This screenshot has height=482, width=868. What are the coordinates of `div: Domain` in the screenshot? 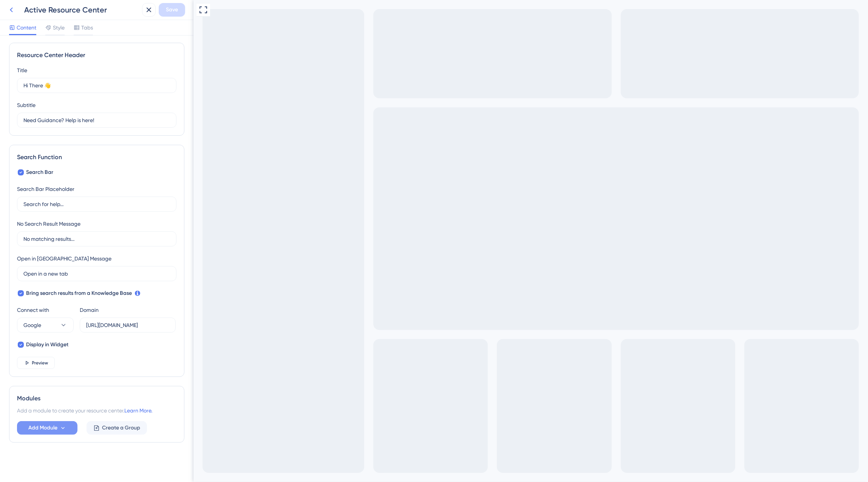 It's located at (89, 310).